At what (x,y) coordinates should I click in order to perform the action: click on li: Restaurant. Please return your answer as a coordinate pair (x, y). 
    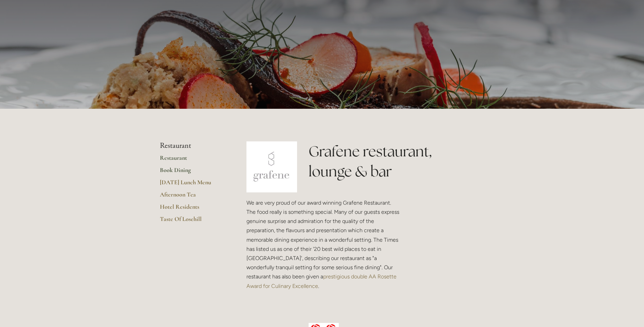
    Looking at the image, I should click on (192, 146).